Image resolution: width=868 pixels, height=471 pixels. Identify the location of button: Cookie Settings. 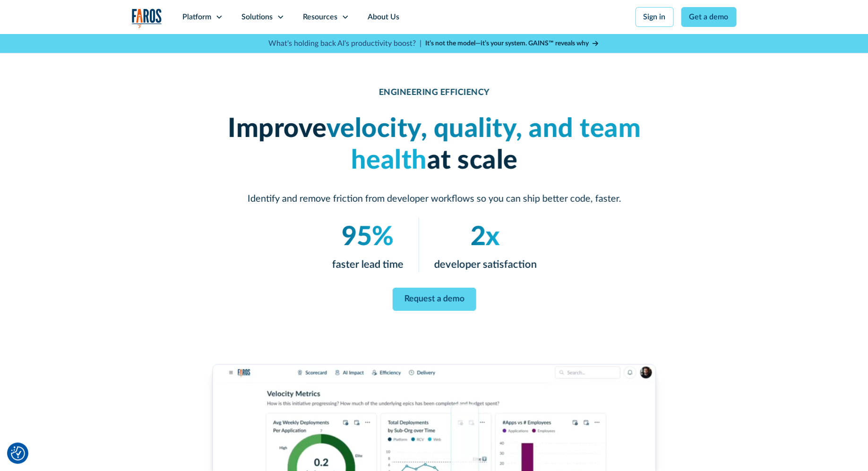
(18, 454).